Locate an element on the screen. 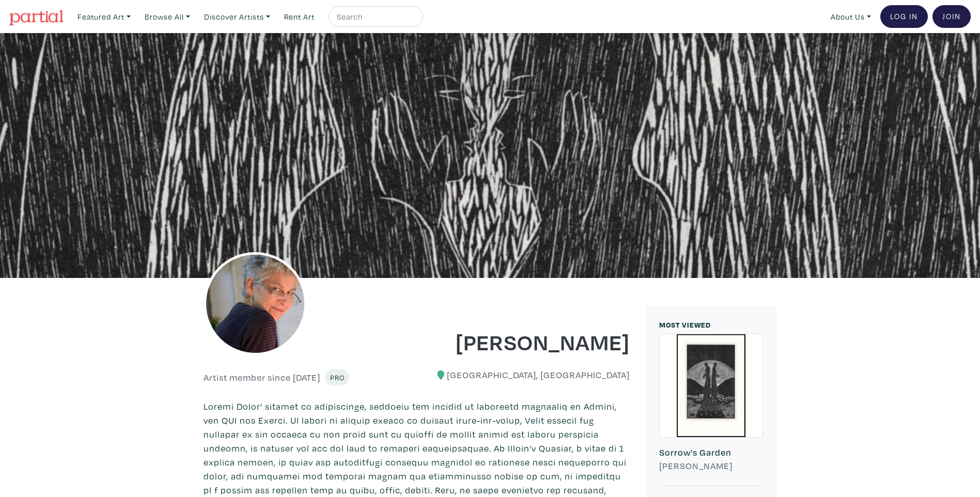 The height and width of the screenshot is (497, 980). img: phpThumb.php is located at coordinates (255, 304).